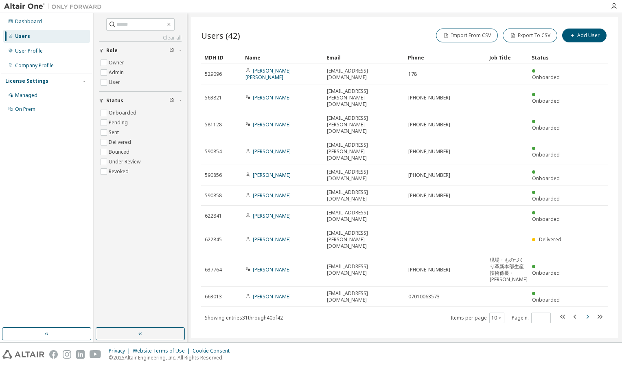  What do you see at coordinates (213, 296) in the screenshot?
I see `span: 663013` at bounding box center [213, 296].